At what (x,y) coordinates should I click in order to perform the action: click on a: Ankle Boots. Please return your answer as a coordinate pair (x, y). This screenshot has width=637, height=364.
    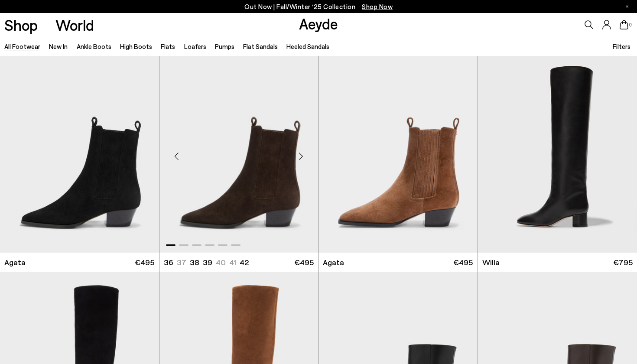
    Looking at the image, I should click on (94, 46).